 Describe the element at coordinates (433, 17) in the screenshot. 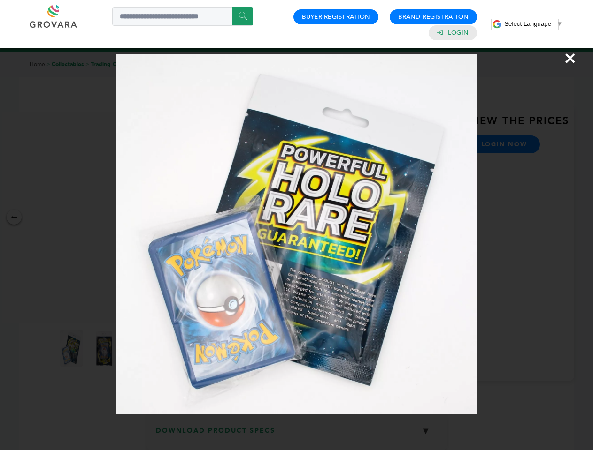

I see `a: Brand Registration` at that location.